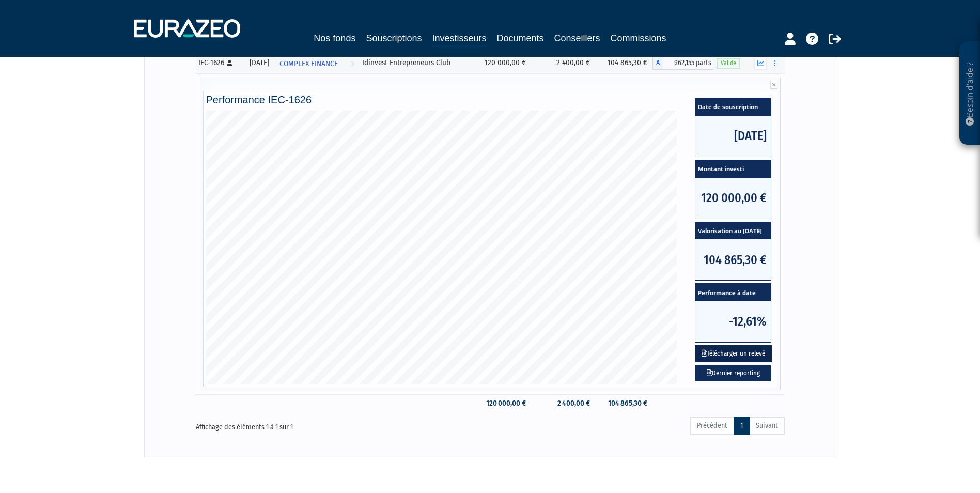  What do you see at coordinates (415, 62) in the screenshot?
I see `div: Idinvest Entrepreneurs Club` at bounding box center [415, 62].